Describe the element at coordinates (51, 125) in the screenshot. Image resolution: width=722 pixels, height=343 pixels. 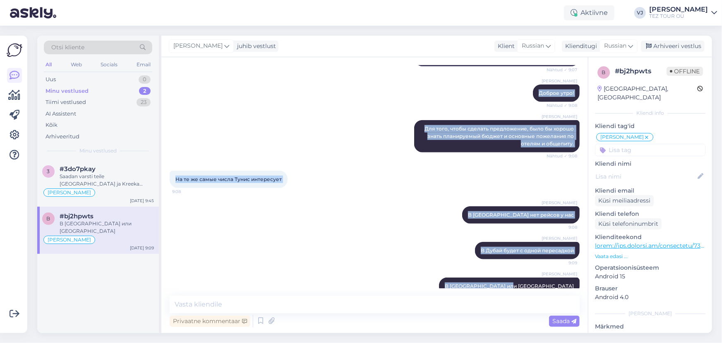
I see `div: Kõik` at that location.